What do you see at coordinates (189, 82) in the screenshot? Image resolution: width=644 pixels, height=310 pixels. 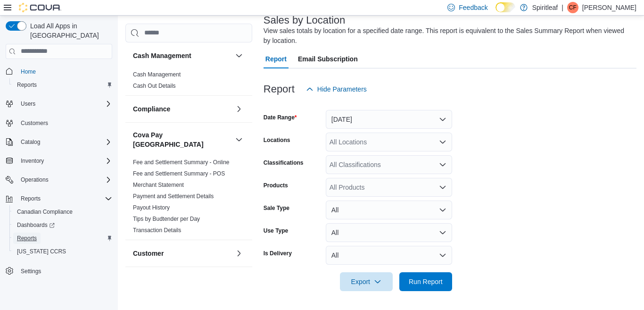 I see `div: Cash Management` at bounding box center [189, 82].